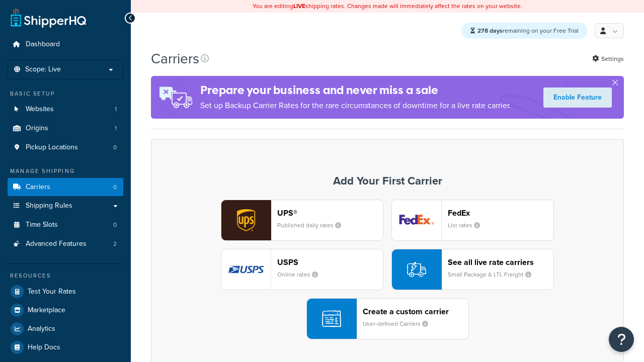 This screenshot has width=644, height=362. I want to click on header: USPS, so click(330, 262).